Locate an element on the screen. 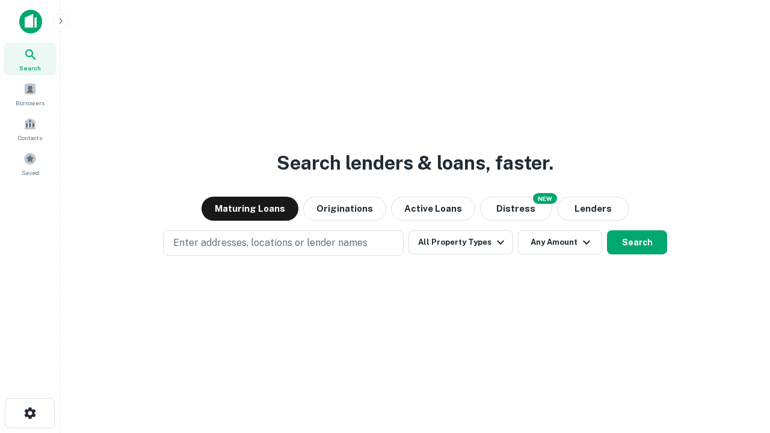 The image size is (770, 433). h3: Search lenders & loans, faster. is located at coordinates (415, 163).